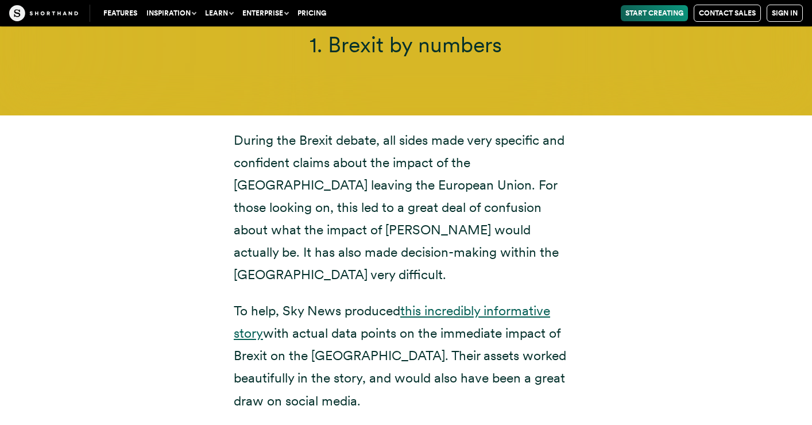 Image resolution: width=812 pixels, height=425 pixels. What do you see at coordinates (171, 13) in the screenshot?
I see `button: Inspiration` at bounding box center [171, 13].